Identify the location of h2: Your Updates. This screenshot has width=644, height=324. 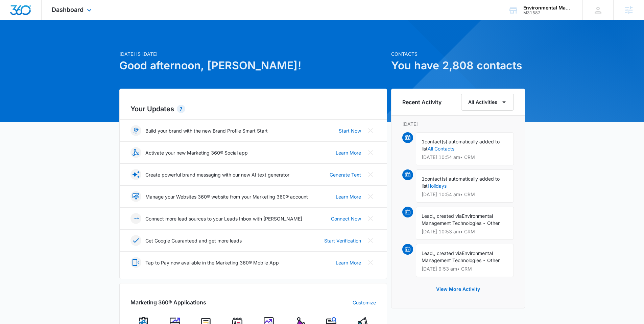
(253, 109).